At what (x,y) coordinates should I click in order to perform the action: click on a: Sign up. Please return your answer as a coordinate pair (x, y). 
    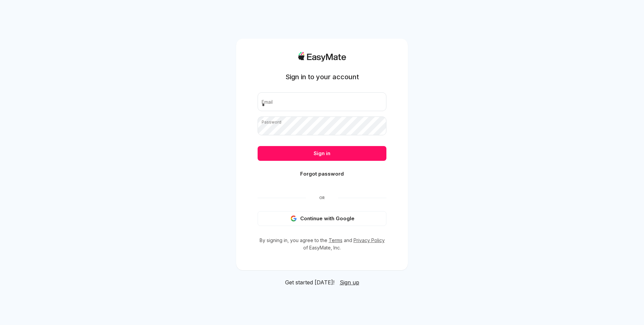
    Looking at the image, I should click on (350, 283).